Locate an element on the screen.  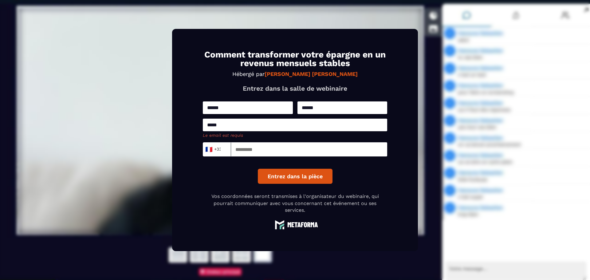
div: Search for option is located at coordinates (217, 149).